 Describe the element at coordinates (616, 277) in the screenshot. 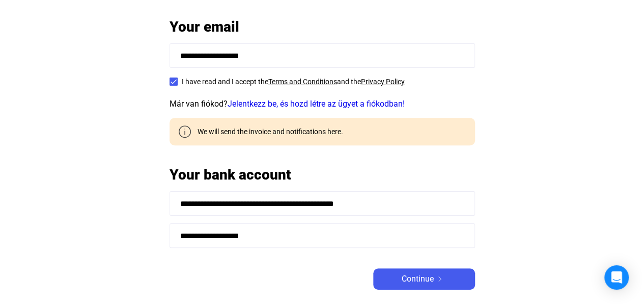

I see `div: Open Intercom Messenger` at that location.